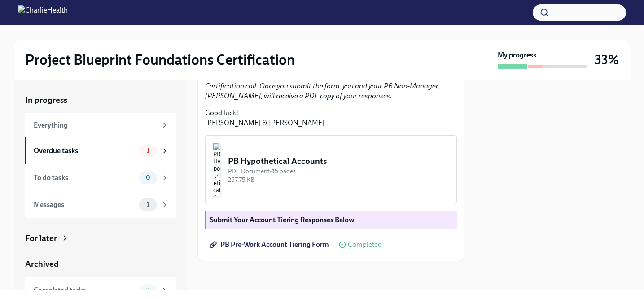 Image resolution: width=644 pixels, height=299 pixels. What do you see at coordinates (338, 180) in the screenshot?
I see `div: 257.75 KB` at bounding box center [338, 180].